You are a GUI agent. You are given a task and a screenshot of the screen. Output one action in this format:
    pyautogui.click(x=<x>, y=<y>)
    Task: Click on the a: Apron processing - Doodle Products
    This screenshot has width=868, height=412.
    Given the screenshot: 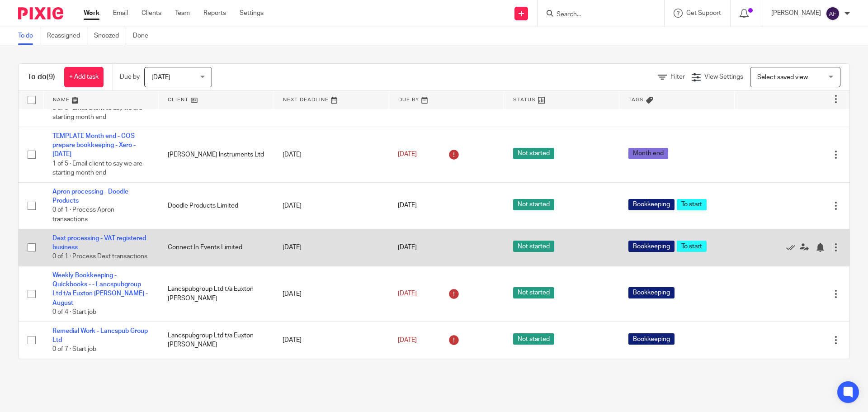 What is the action you would take?
    pyautogui.click(x=90, y=196)
    